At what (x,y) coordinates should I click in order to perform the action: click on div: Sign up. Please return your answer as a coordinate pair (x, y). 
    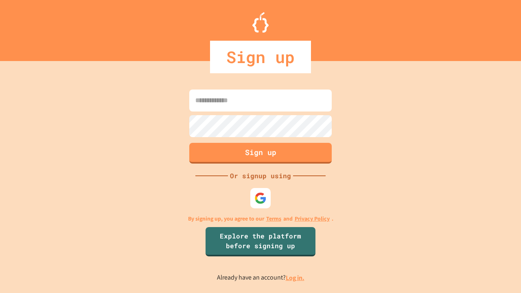
    Looking at the image, I should click on (260, 57).